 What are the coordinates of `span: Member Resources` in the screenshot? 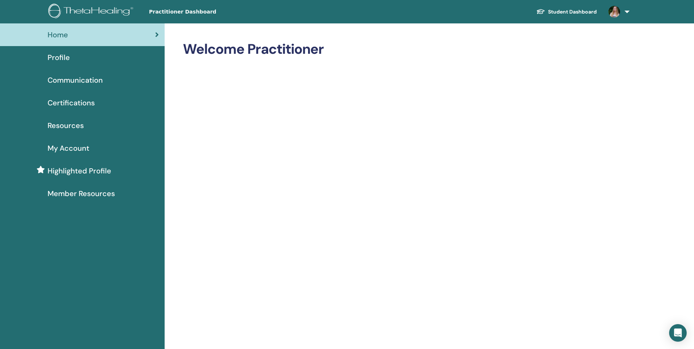 It's located at (81, 194).